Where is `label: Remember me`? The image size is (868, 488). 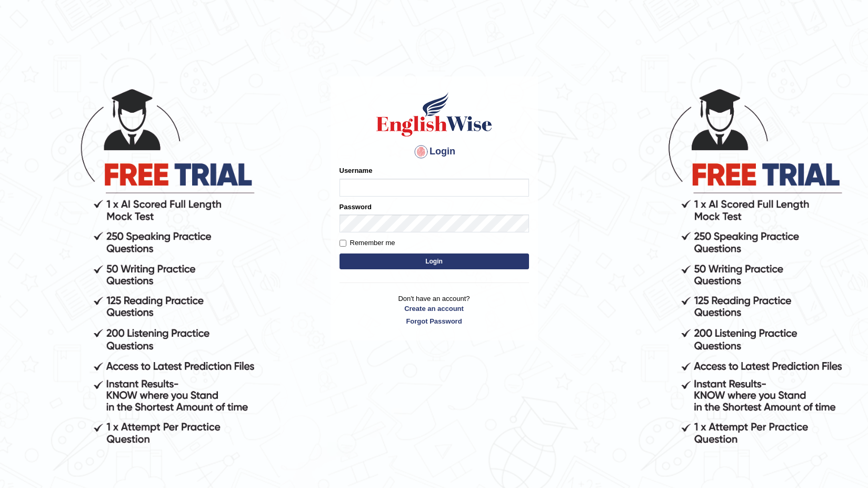 label: Remember me is located at coordinates (367, 243).